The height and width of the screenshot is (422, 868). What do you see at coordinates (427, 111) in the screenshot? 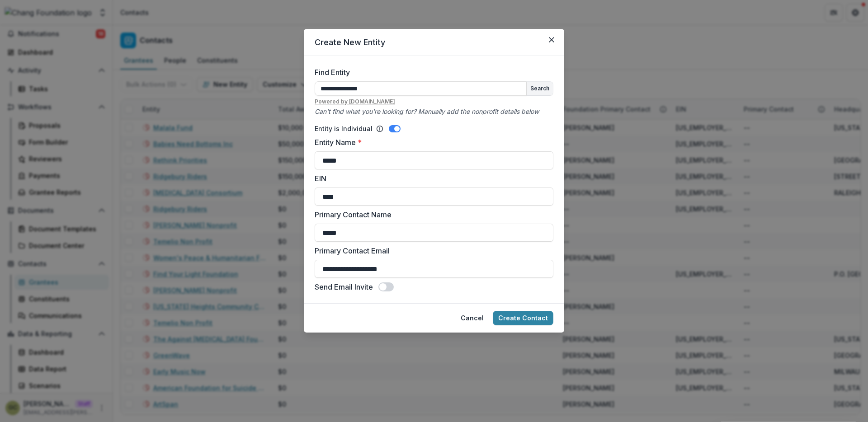
I see `i: Can't find what you're looking for? Manually add the nonprofit details below` at bounding box center [427, 111].